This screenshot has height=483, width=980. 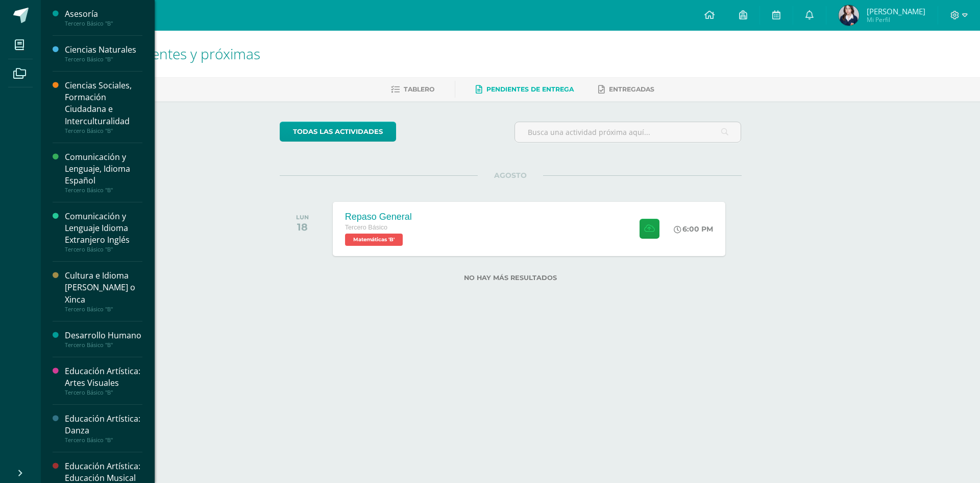 I want to click on span: AGOSTO, so click(x=511, y=175).